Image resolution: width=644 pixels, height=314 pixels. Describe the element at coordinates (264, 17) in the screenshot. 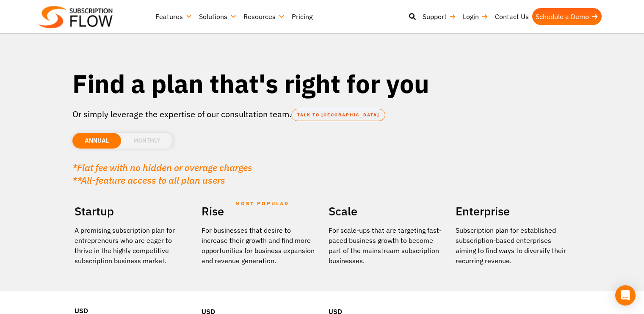

I see `a: Resources` at that location.